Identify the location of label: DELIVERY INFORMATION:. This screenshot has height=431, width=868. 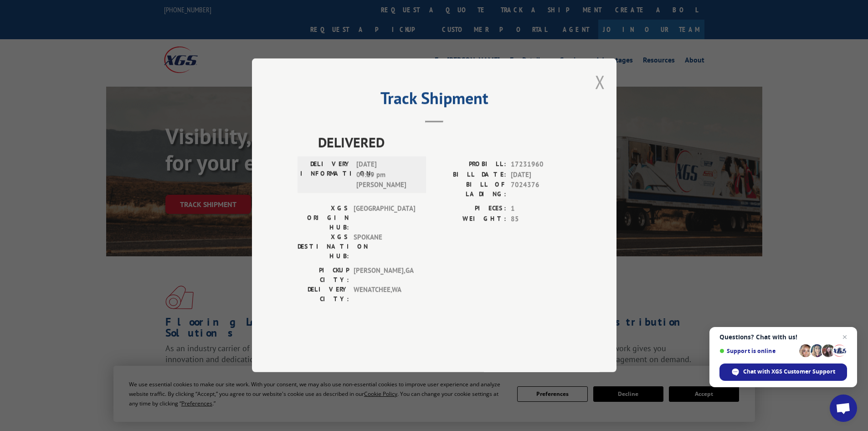
(326, 175).